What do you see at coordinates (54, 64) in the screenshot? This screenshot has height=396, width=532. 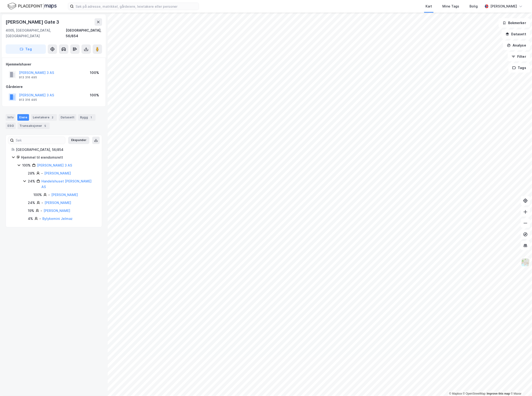 I see `div: Hjemmelshaver` at bounding box center [54, 64].